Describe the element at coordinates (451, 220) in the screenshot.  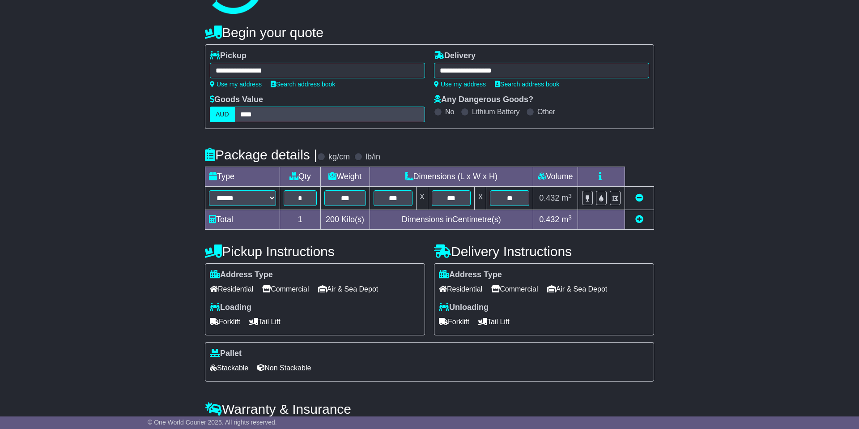
I see `td: Dimensions in Centimetre(s)` at that location.